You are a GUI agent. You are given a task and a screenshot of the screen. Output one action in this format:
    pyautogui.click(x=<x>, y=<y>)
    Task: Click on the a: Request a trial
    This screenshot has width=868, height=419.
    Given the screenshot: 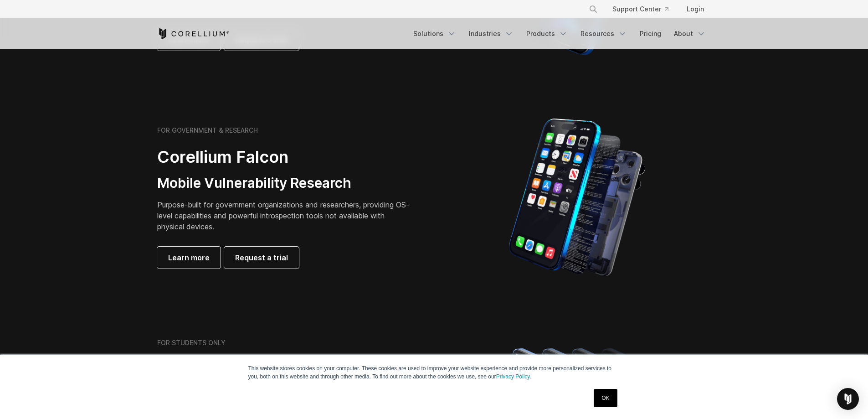 What is the action you would take?
    pyautogui.click(x=261, y=257)
    